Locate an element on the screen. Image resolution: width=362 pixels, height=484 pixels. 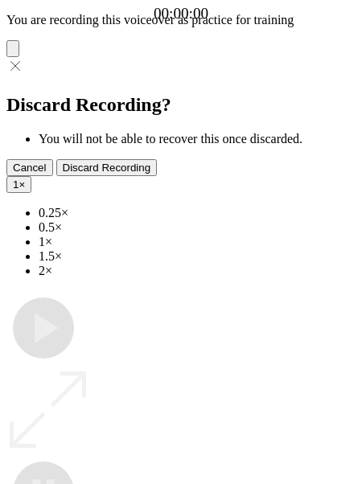
li: 1× is located at coordinates (197, 242).